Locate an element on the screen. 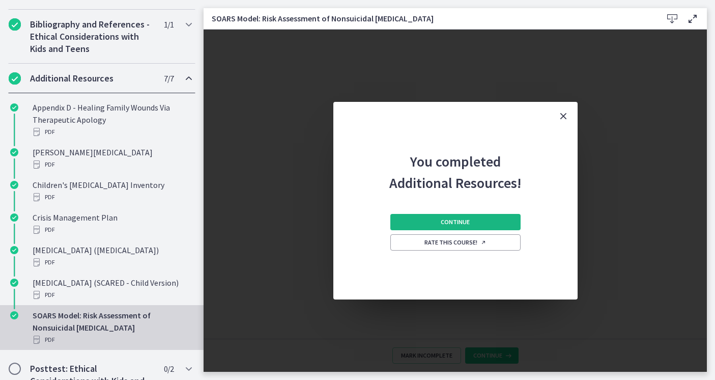 The width and height of the screenshot is (715, 380). h2: Bibliography and References - Ethical Considerations with Kids and Teens is located at coordinates (92, 37).